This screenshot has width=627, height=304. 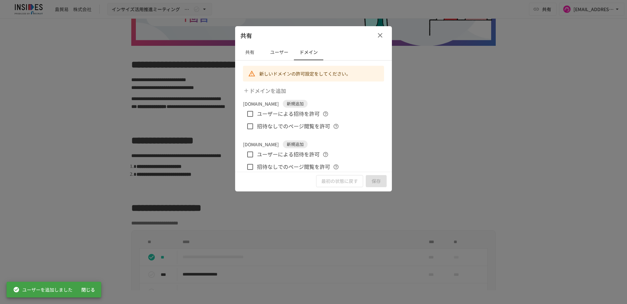 I want to click on button: ドメイン, so click(x=309, y=52).